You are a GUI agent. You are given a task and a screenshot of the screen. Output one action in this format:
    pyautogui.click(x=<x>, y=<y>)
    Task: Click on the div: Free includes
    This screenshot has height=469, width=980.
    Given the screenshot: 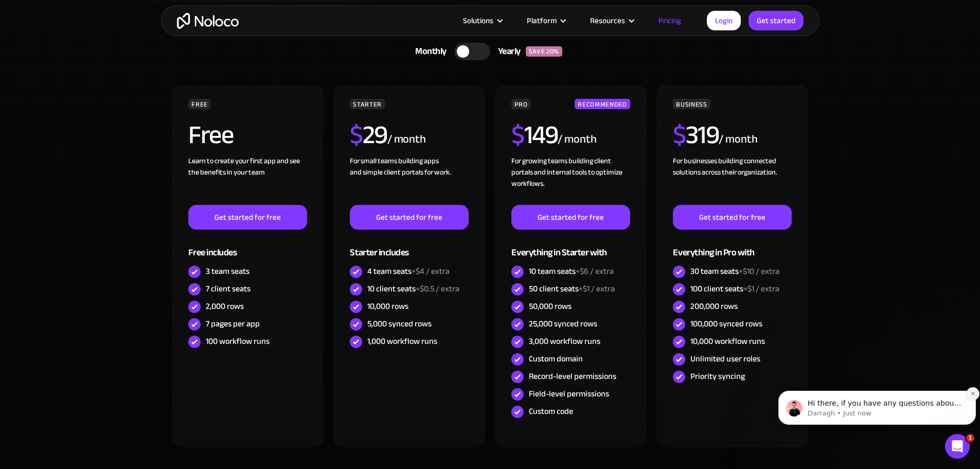 What is the action you would take?
    pyautogui.click(x=248, y=246)
    